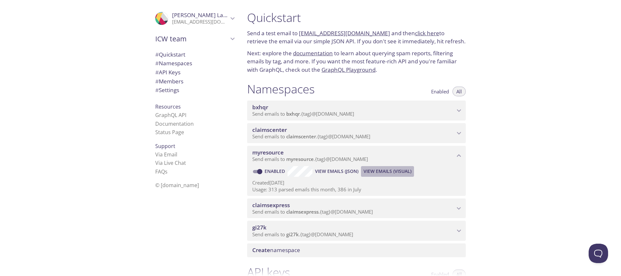 The height and width of the screenshot is (276, 621). I want to click on span: View Emails (JSON), so click(337, 172).